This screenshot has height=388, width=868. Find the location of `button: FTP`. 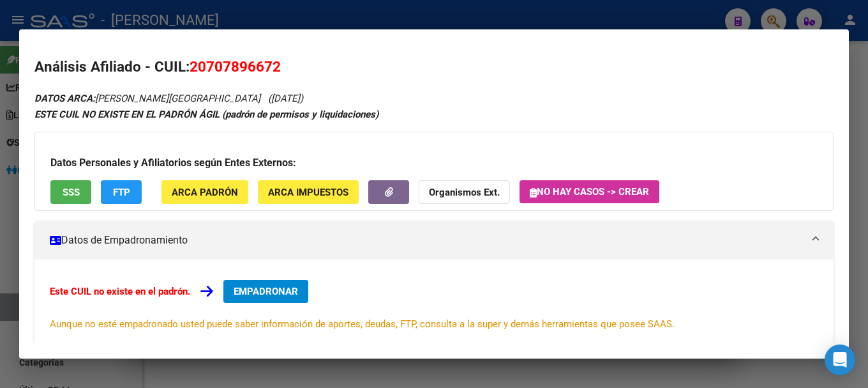

button: FTP is located at coordinates (121, 191).